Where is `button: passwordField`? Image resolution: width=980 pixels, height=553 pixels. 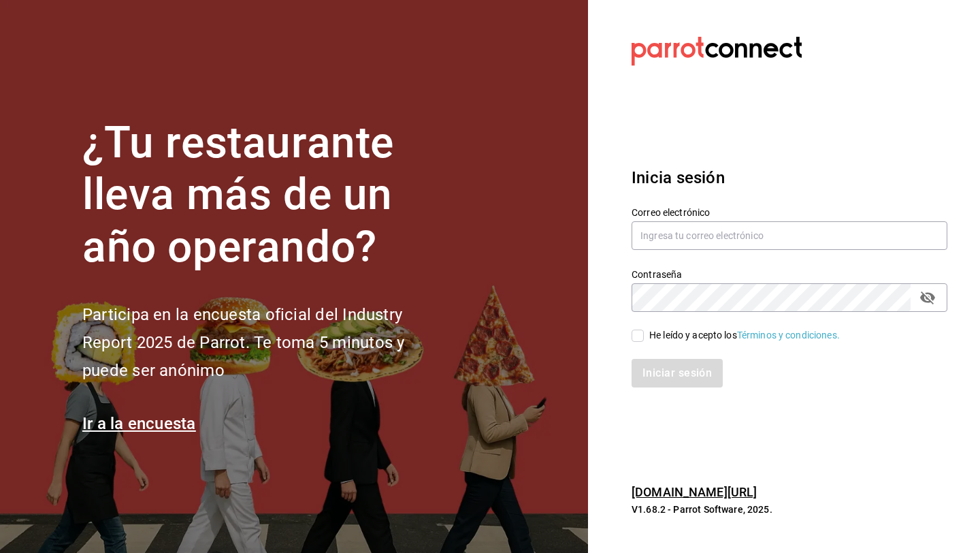
button: passwordField is located at coordinates (928, 297).